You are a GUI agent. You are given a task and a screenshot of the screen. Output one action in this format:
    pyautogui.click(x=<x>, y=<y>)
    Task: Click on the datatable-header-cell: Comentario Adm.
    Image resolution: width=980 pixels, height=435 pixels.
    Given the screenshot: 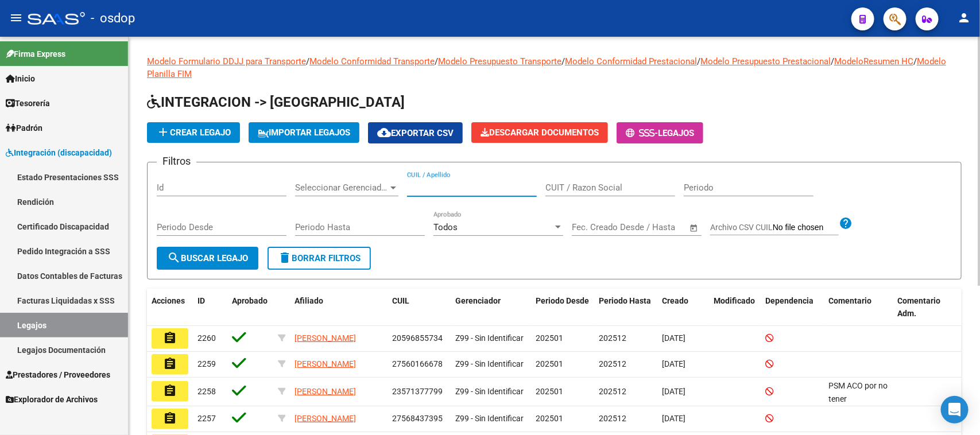 What is the action you would take?
    pyautogui.click(x=927, y=308)
    